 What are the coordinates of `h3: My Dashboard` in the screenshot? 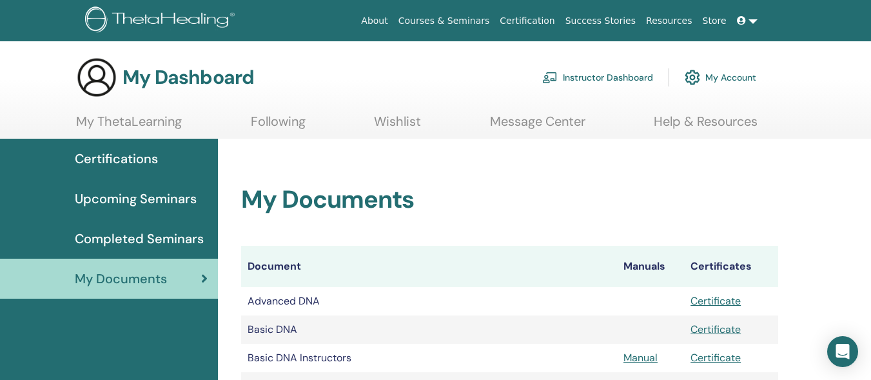 It's located at (188, 77).